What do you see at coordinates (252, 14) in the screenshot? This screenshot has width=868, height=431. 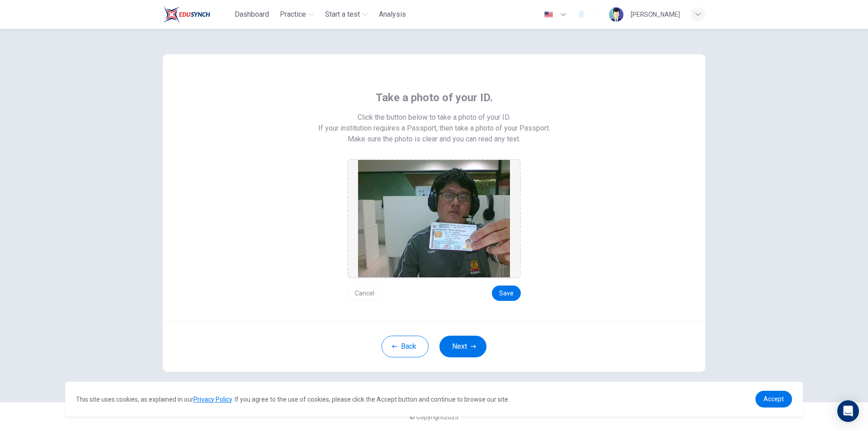 I see `span: Dashboard` at bounding box center [252, 14].